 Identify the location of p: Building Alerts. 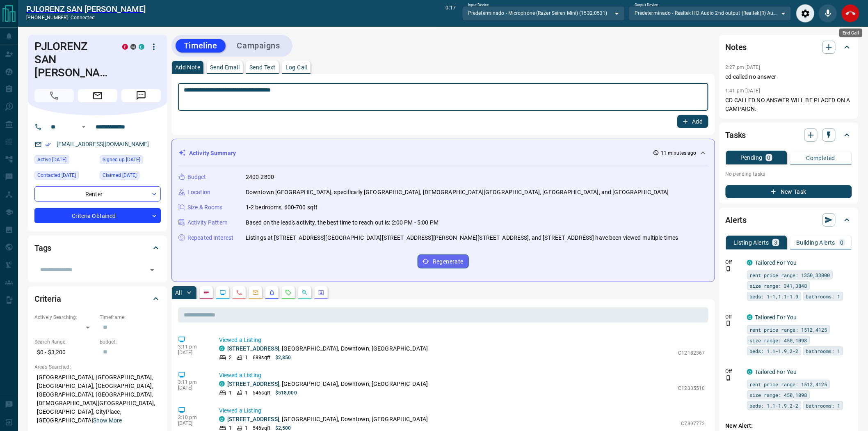
(816, 242).